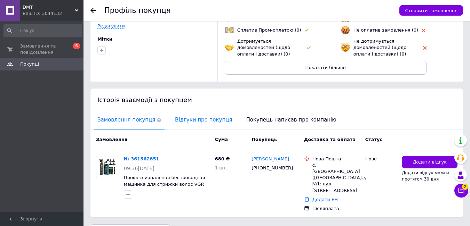 The height and width of the screenshot is (226, 470). I want to click on span: 680 ₴, so click(222, 159).